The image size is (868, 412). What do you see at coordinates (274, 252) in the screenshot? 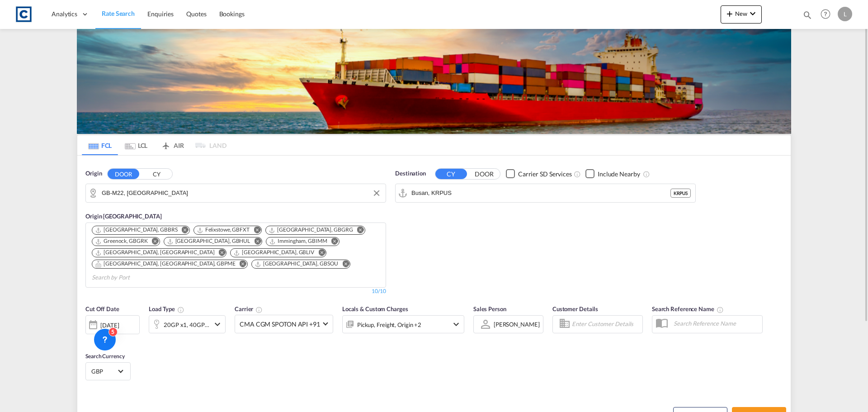
I see `div: Liverpool, GBLIV` at bounding box center [274, 252].